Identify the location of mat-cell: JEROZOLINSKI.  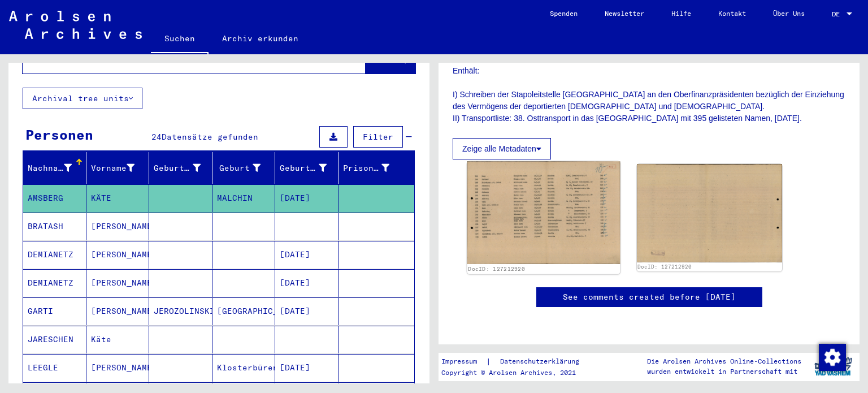
(181, 310).